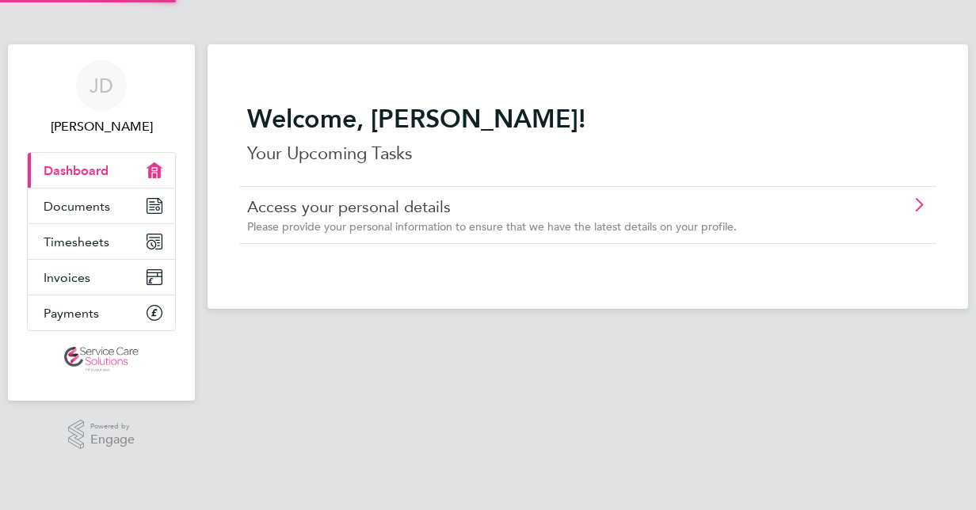  What do you see at coordinates (77, 206) in the screenshot?
I see `span: Documents` at bounding box center [77, 206].